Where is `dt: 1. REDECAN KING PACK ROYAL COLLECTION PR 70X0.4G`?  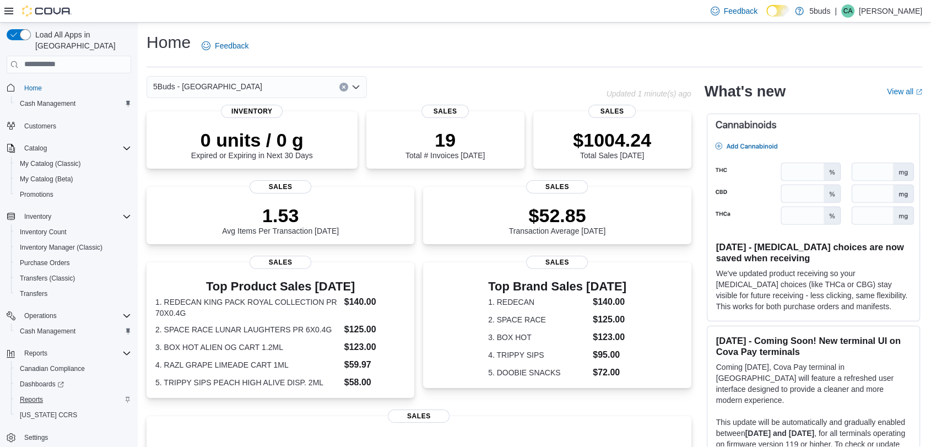
dt: 1. REDECAN KING PACK ROYAL COLLECTION PR 70X0.4G is located at coordinates (247, 307).